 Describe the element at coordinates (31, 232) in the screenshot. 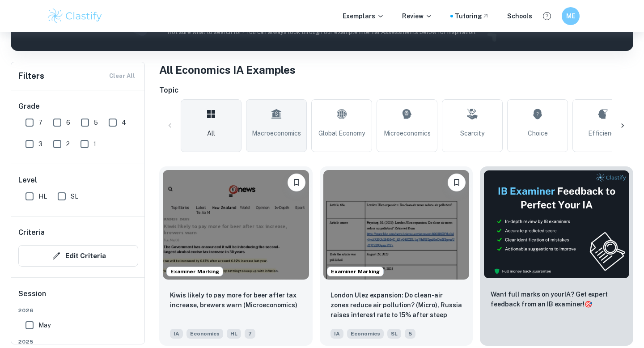

I see `h6: Criteria` at that location.